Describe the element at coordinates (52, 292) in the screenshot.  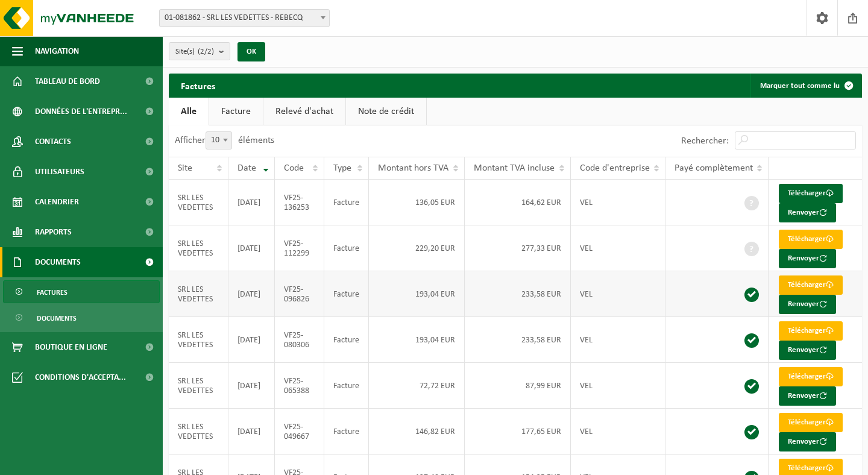
I see `span: Factures` at that location.